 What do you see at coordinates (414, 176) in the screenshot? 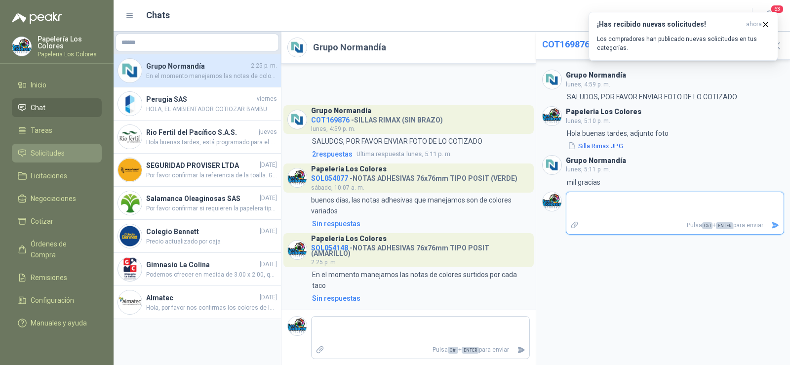
I see `h4: - NOTAS ADHESIVAS 76x76mm TIPO POSIT (VERDE)` at bounding box center [414, 176].